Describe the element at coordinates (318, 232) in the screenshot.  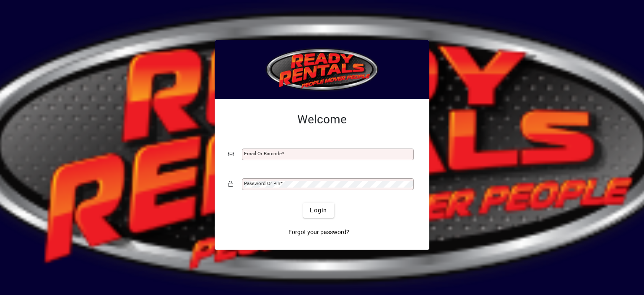
I see `a: Forgot your password?` at that location.